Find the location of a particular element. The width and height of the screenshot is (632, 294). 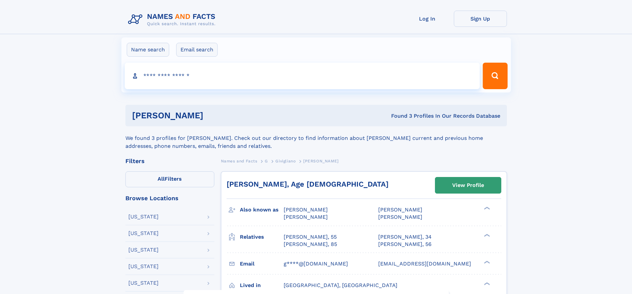

div: View Profile is located at coordinates (468, 185).